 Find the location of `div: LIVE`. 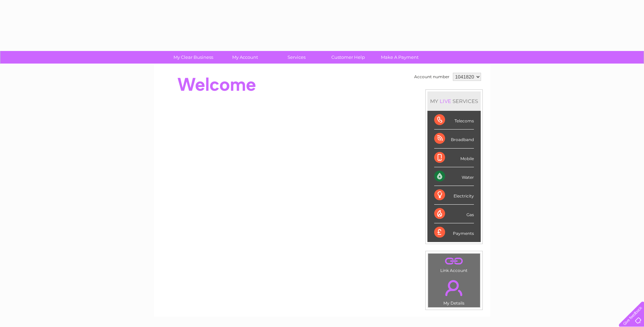

div: LIVE is located at coordinates (445, 101).